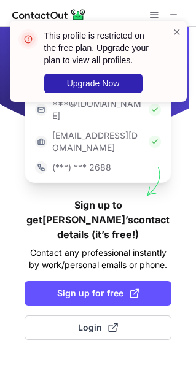 The image size is (196, 392). What do you see at coordinates (98, 328) in the screenshot?
I see `span: Login` at bounding box center [98, 328].